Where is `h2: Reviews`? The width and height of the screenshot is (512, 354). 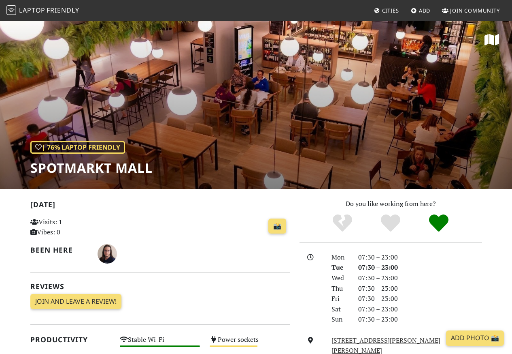 h2: Reviews is located at coordinates (160, 286).